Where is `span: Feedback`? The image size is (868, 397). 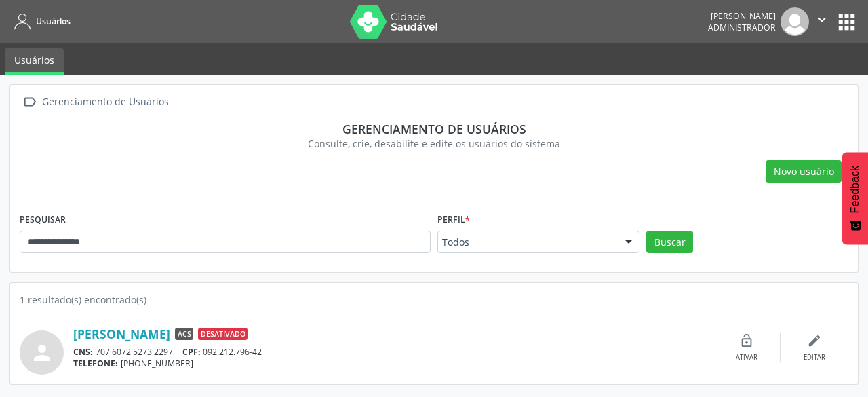
span: Feedback is located at coordinates (855, 189).